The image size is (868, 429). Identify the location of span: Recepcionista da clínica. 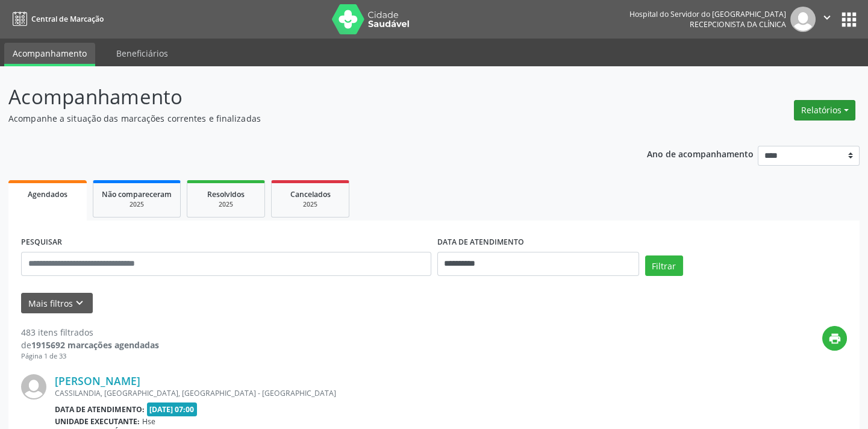
(739, 24).